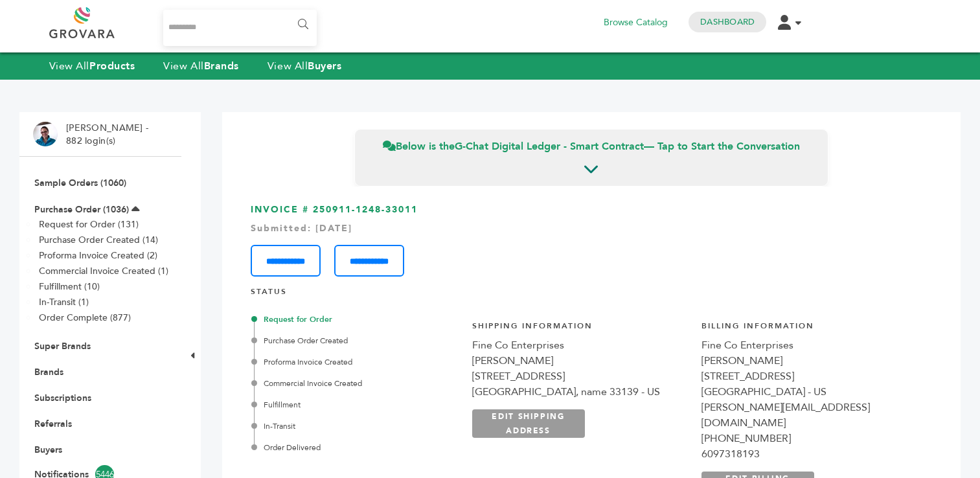  Describe the element at coordinates (581, 329) in the screenshot. I see `h4: Shipping Information` at that location.